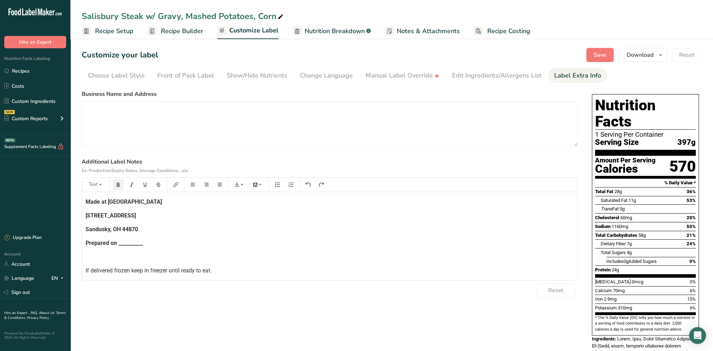 Image resolution: width=713 pixels, height=351 pixels. Describe the element at coordinates (617, 142) in the screenshot. I see `span: Serving Size` at that location.